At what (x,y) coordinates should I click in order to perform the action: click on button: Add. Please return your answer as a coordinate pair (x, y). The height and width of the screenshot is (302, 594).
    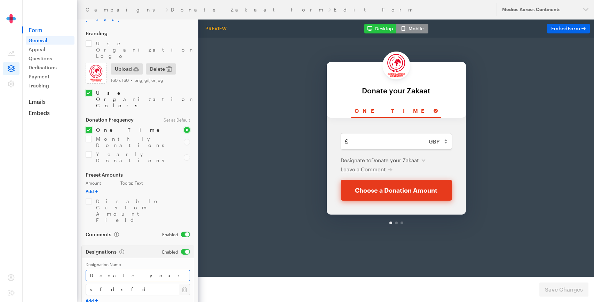
    Looking at the image, I should click on (92, 191).